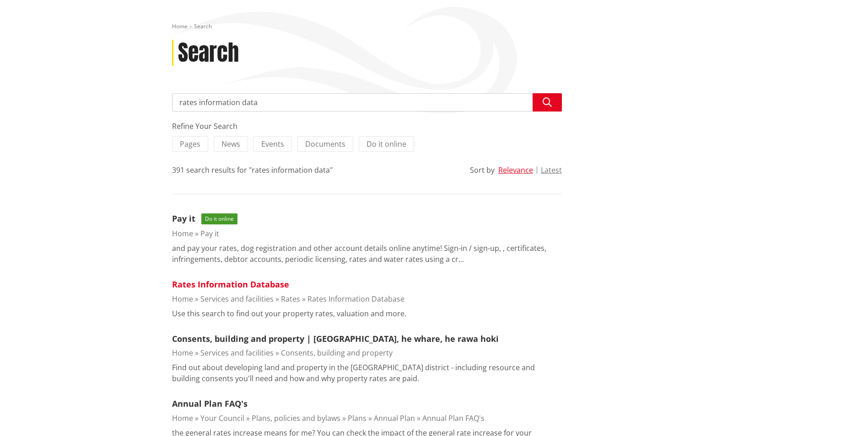 The height and width of the screenshot is (436, 868). Describe the element at coordinates (222, 418) in the screenshot. I see `a: Your Council` at that location.